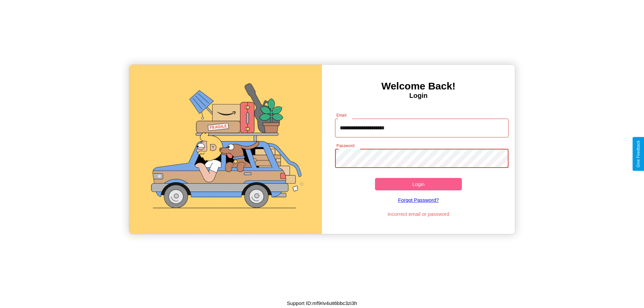  I want to click on label: Password, so click(345, 146).